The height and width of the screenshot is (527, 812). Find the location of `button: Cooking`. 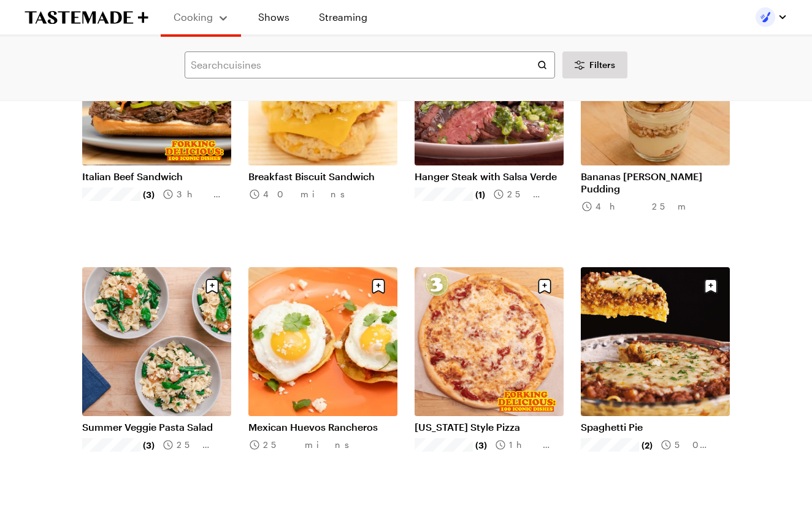

button: Cooking is located at coordinates (200, 17).